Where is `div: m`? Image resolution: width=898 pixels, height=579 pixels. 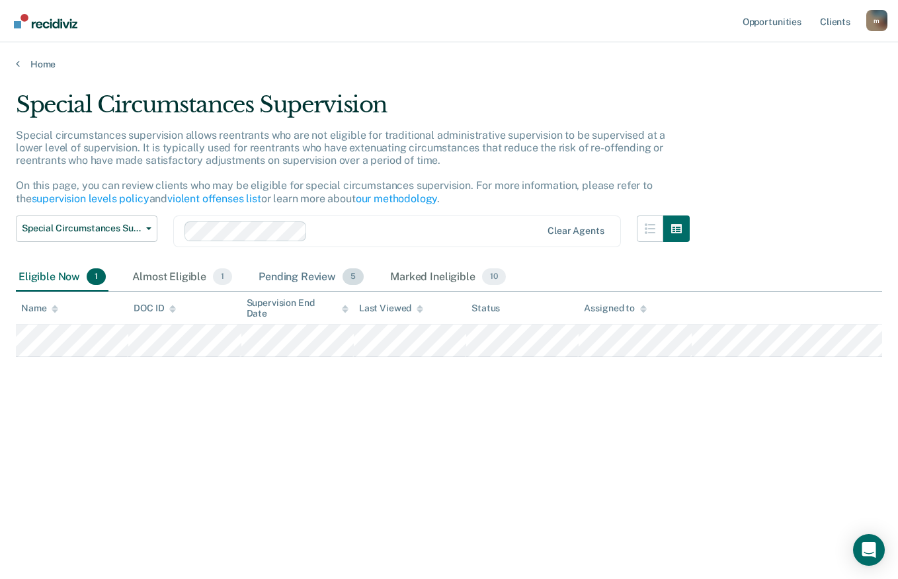 div: m is located at coordinates (877, 20).